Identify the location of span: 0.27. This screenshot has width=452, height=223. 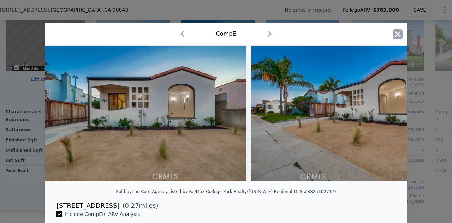
(132, 206).